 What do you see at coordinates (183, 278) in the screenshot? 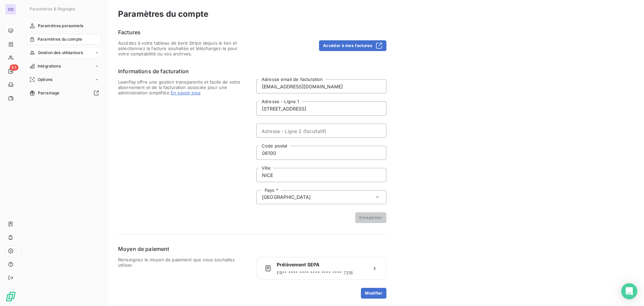
I see `span: Renseignez le moyen de paiement que vous souhaitez utiliser.` at bounding box center [183, 278].